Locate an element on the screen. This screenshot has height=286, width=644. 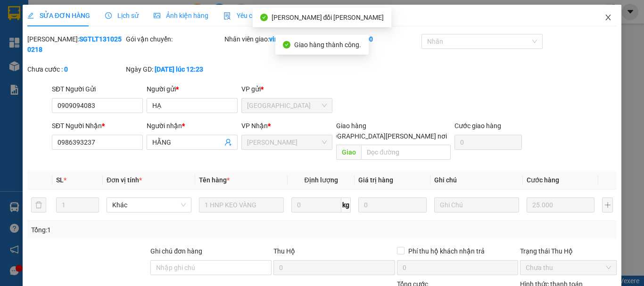
span: Khác is located at coordinates (149, 206).